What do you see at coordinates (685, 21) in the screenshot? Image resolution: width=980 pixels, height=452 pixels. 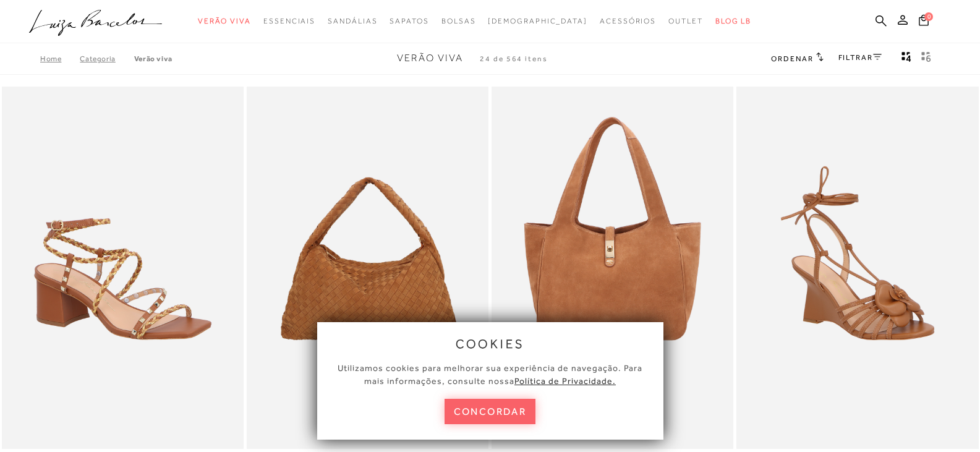 I see `span: Outlet` at bounding box center [685, 21].